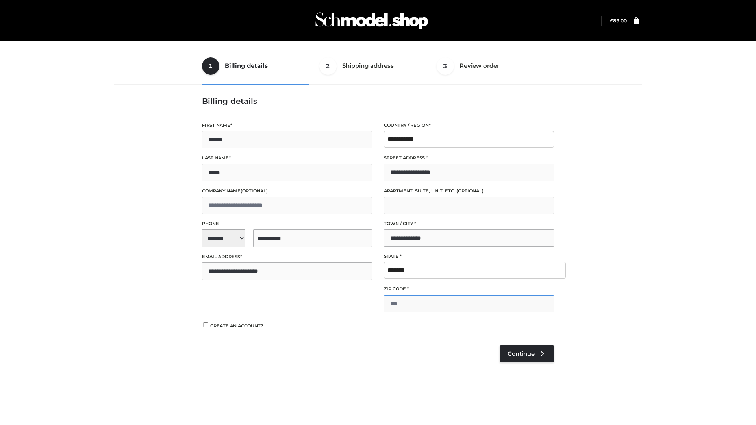  I want to click on a: Schmodel Admin 964, so click(372, 20).